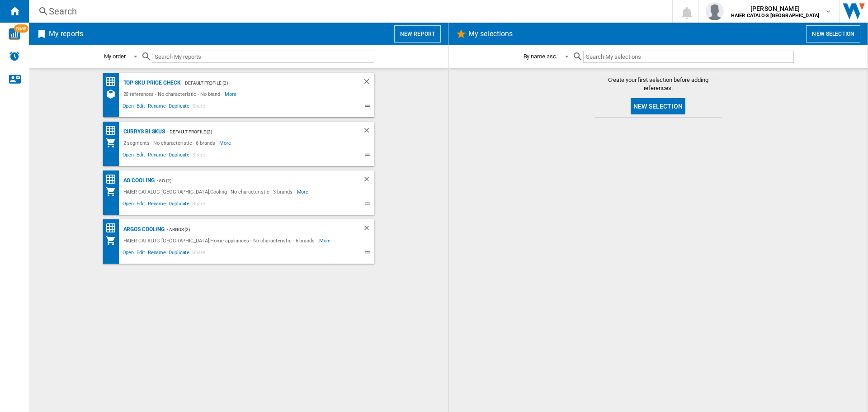 The width and height of the screenshot is (868, 412). Describe the element at coordinates (151, 83) in the screenshot. I see `div: Top SKU Price Check` at that location.